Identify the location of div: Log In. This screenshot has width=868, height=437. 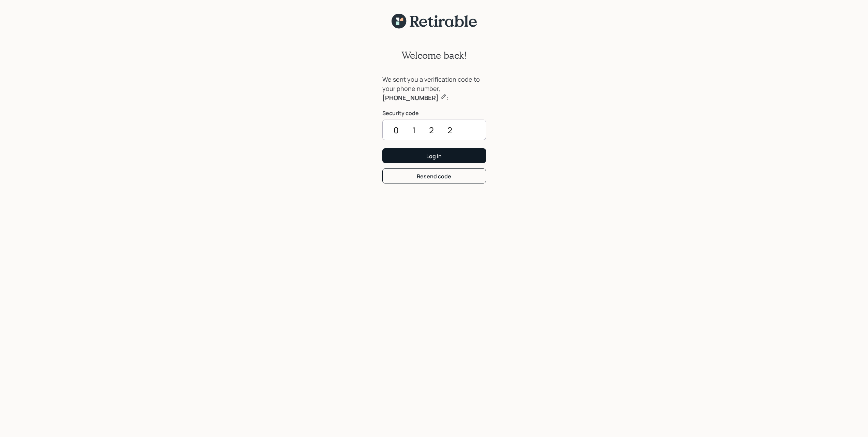
(434, 156).